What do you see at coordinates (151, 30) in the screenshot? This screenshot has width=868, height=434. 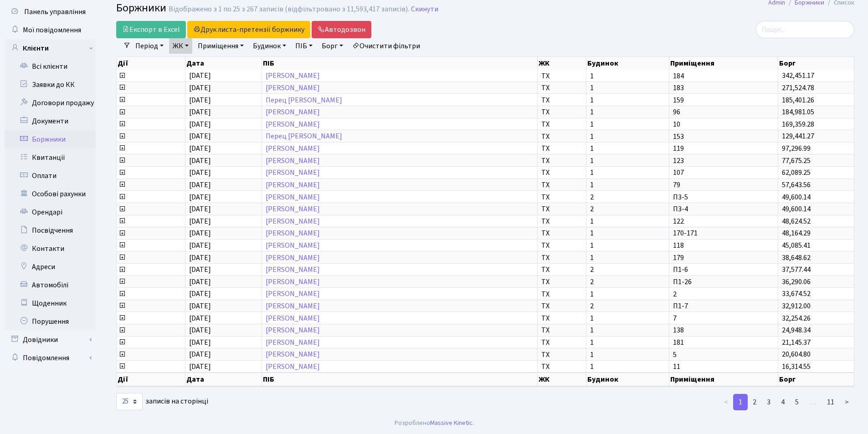 I see `a: Експорт в Excel` at bounding box center [151, 30].